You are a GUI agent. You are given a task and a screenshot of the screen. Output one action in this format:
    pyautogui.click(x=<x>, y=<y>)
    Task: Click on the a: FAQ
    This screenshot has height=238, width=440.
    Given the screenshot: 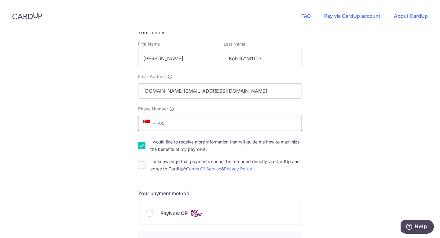 What is the action you would take?
    pyautogui.click(x=306, y=16)
    